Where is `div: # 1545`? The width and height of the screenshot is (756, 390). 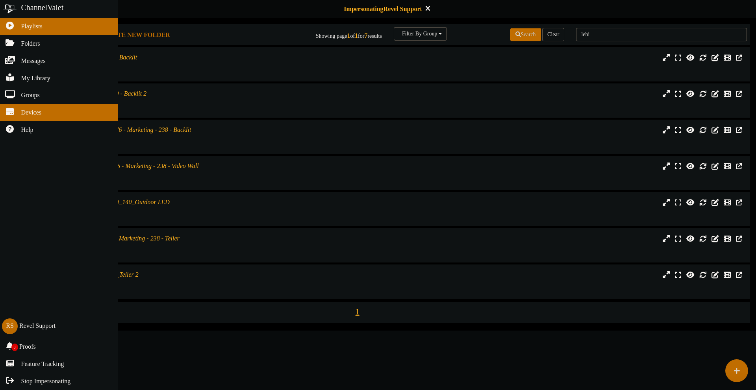 div: # 1545 is located at coordinates (176, 145).